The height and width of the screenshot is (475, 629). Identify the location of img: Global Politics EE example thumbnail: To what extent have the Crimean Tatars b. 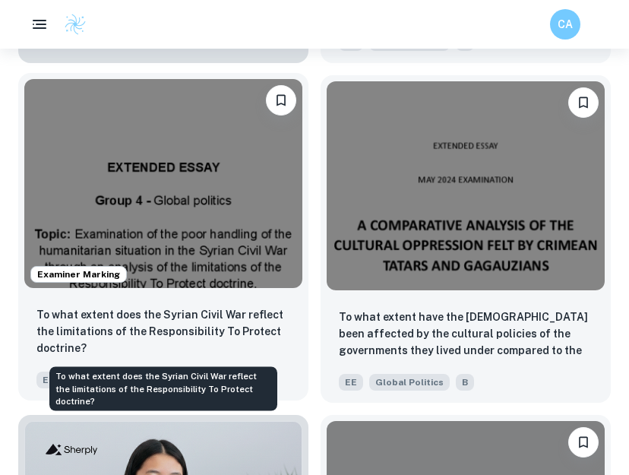
(466, 185).